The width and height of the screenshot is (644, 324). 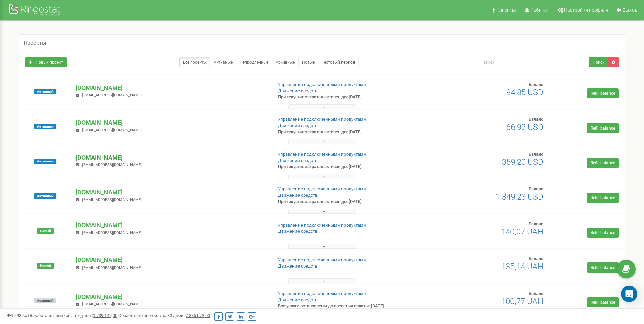 What do you see at coordinates (197, 316) in the screenshot?
I see `u: 7 835 073,00` at bounding box center [197, 316].